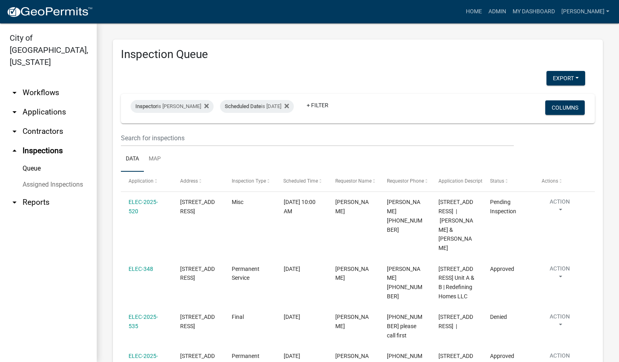 The image size is (619, 362). Describe the element at coordinates (405, 283) in the screenshot. I see `span: chris 812-207-7397` at that location.